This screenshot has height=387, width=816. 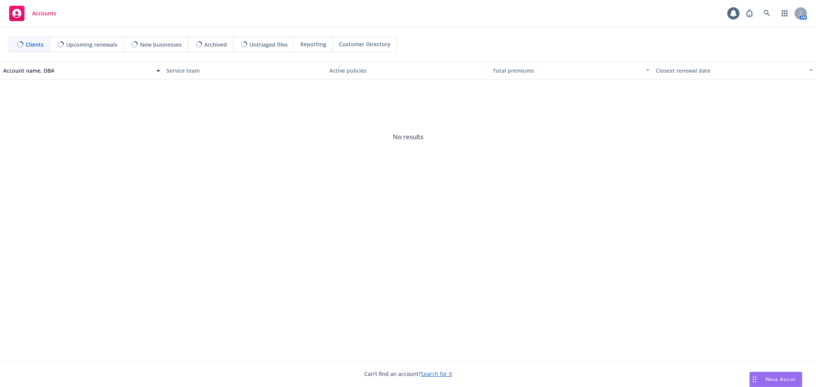 I want to click on button: Closest renewal date, so click(x=735, y=70).